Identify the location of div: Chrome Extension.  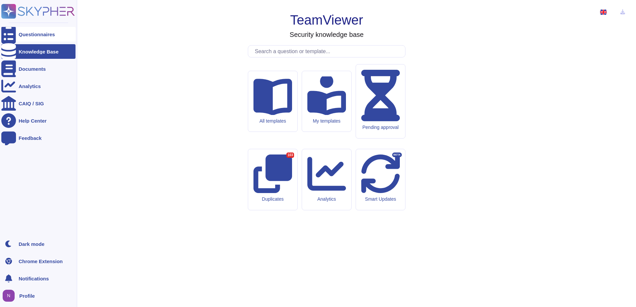
(41, 261).